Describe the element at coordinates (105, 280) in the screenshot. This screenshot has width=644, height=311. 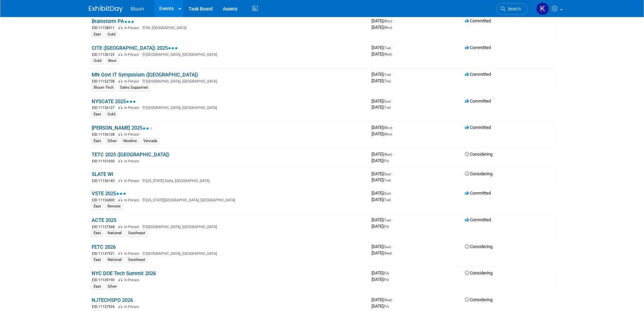
I see `span: EID: 11139190` at that location.